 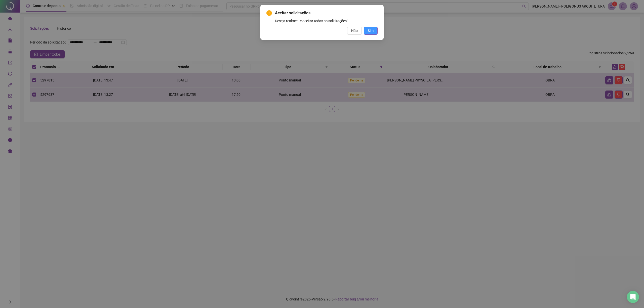 What do you see at coordinates (326, 21) in the screenshot?
I see `div: Deseja realmente aceitar todas as solicitações?` at bounding box center [326, 21].